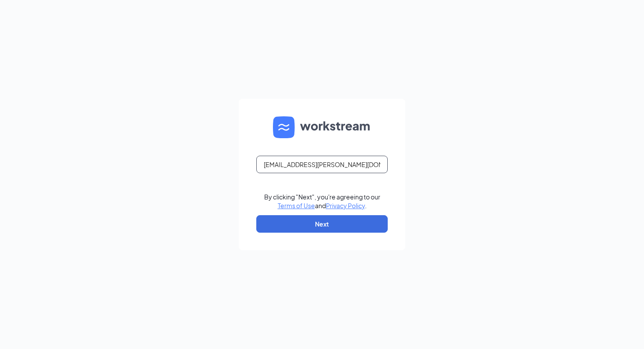 This screenshot has width=644, height=349. What do you see at coordinates (345, 205) in the screenshot?
I see `a: Privacy Policy` at bounding box center [345, 205].